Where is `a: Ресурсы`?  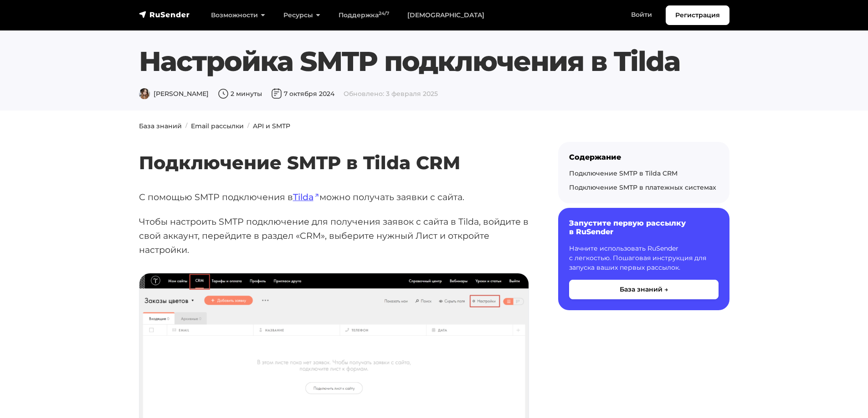 a: Ресурсы is located at coordinates (301, 15).